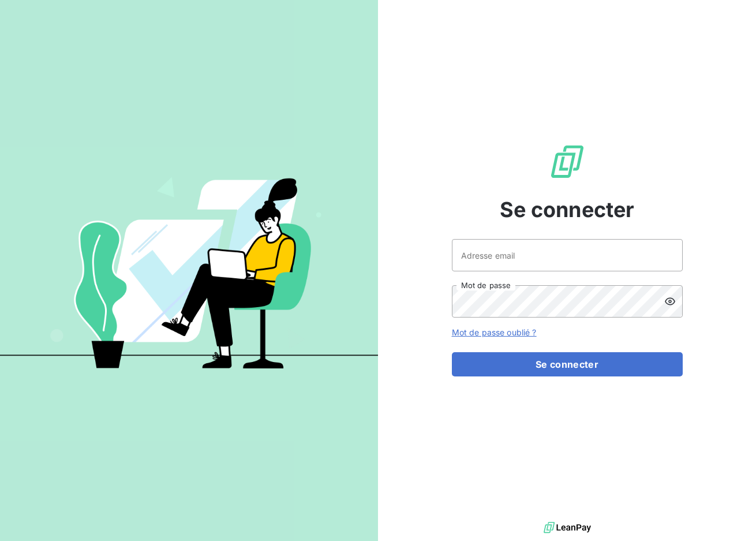 The height and width of the screenshot is (541, 756). What do you see at coordinates (567, 528) in the screenshot?
I see `img: logo` at bounding box center [567, 528].